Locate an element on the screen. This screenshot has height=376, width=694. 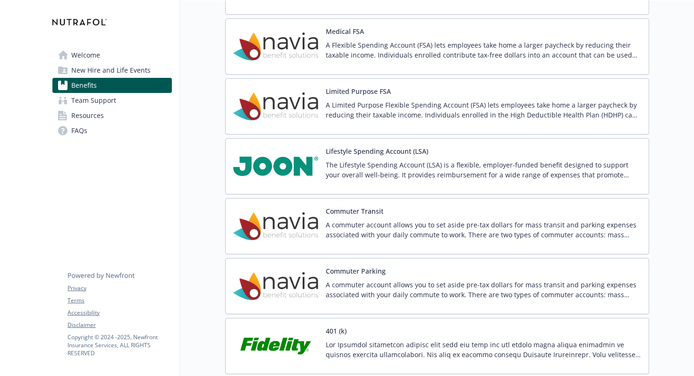
a: Team Support is located at coordinates (112, 101).